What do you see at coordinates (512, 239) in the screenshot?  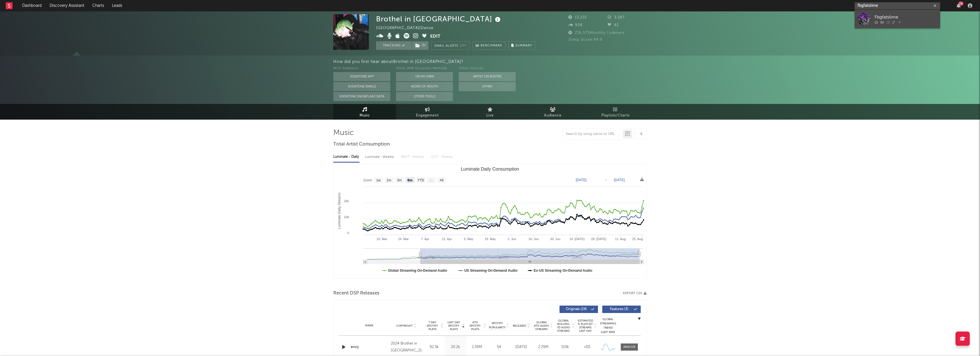 I see `text: 2. Jun` at bounding box center [512, 239].